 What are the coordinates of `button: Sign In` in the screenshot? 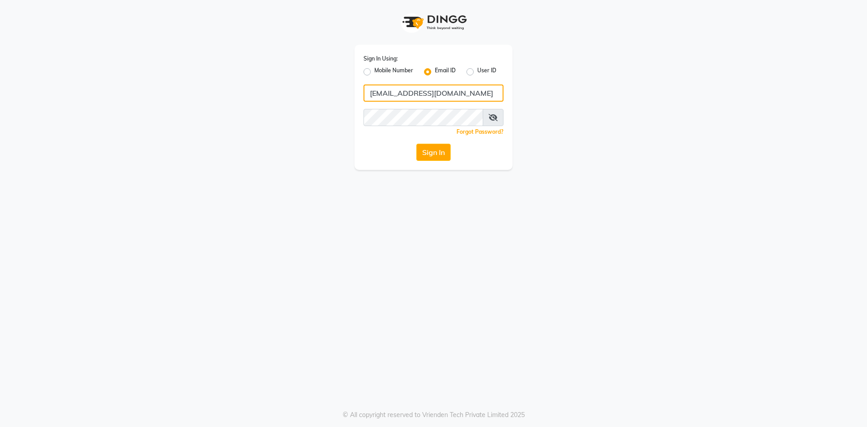 It's located at (434, 152).